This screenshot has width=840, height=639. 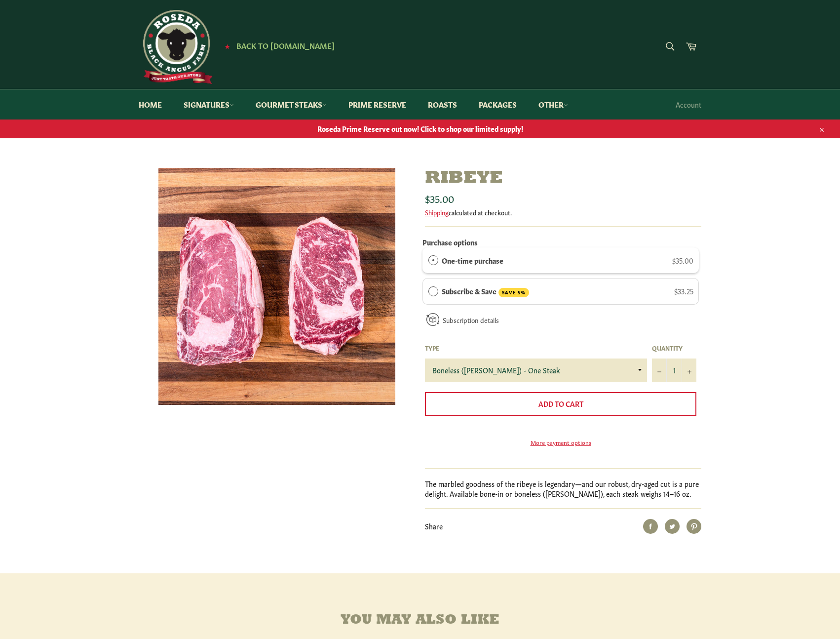 I want to click on label: Purchase options, so click(x=450, y=242).